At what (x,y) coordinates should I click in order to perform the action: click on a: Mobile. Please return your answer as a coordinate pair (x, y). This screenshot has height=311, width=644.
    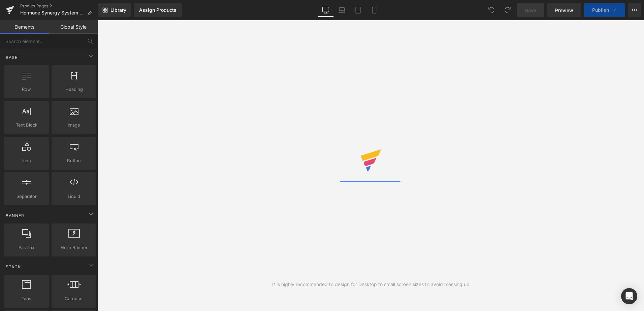
    Looking at the image, I should click on (374, 10).